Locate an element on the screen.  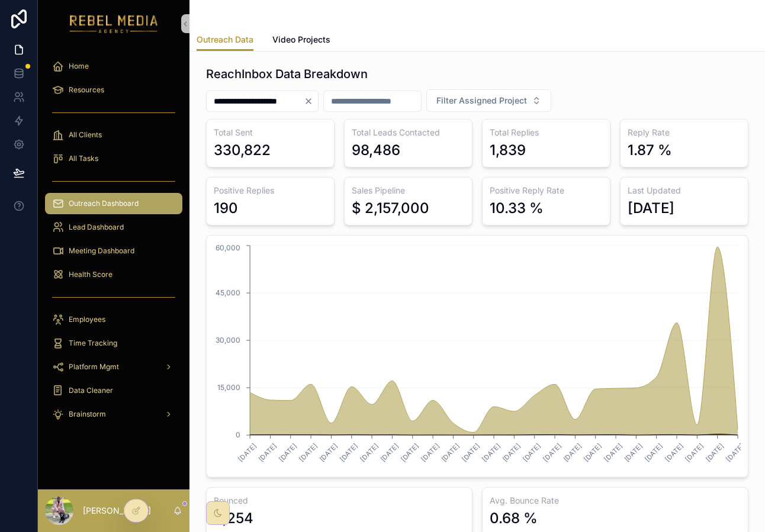
div: 330,822 is located at coordinates (242, 150).